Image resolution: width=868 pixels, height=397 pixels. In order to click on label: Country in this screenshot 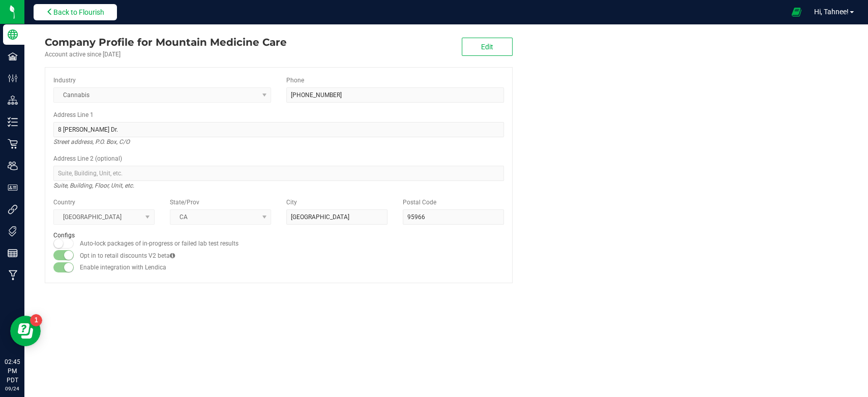, I will do `click(64, 203)`.